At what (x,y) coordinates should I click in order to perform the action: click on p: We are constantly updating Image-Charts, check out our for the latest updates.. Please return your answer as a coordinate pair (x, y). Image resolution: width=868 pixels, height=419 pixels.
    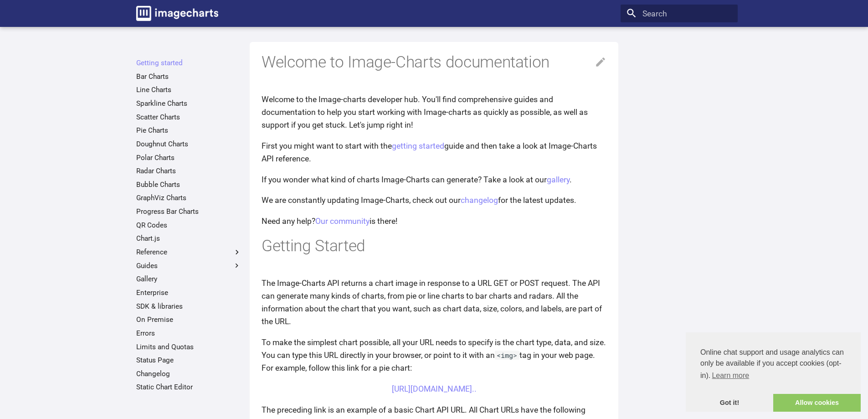
    Looking at the image, I should click on (434, 201).